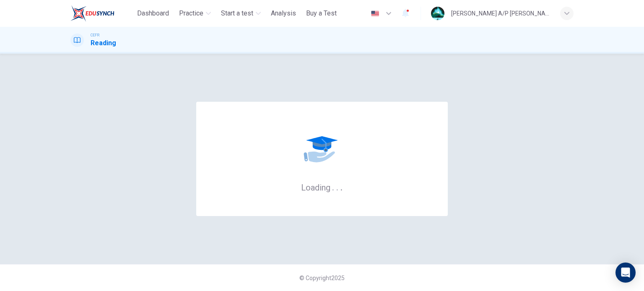 Image resolution: width=644 pixels, height=291 pixels. What do you see at coordinates (153, 13) in the screenshot?
I see `a: Dashboard` at bounding box center [153, 13].